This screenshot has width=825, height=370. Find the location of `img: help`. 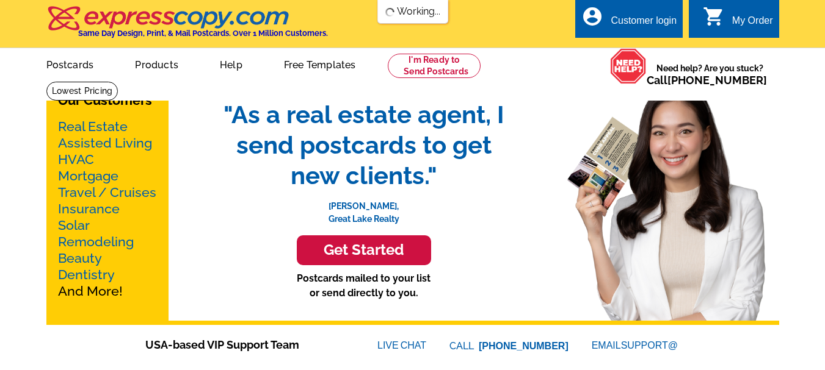

img: help is located at coordinates (628, 66).